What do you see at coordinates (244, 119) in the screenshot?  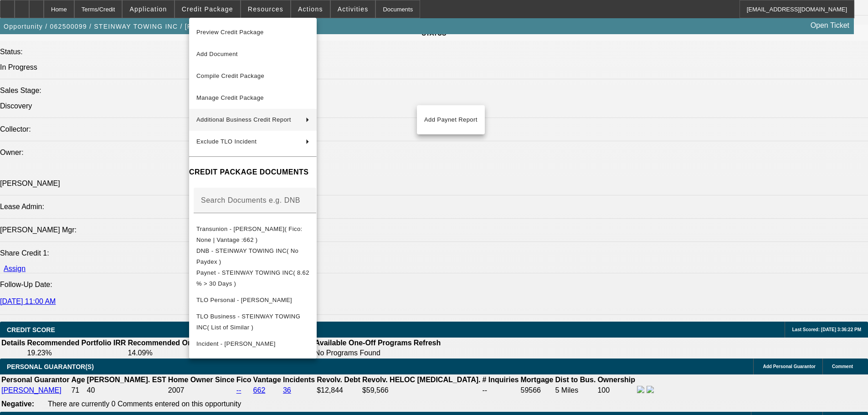 I see `span: Additional Business Credit Report` at bounding box center [244, 119].